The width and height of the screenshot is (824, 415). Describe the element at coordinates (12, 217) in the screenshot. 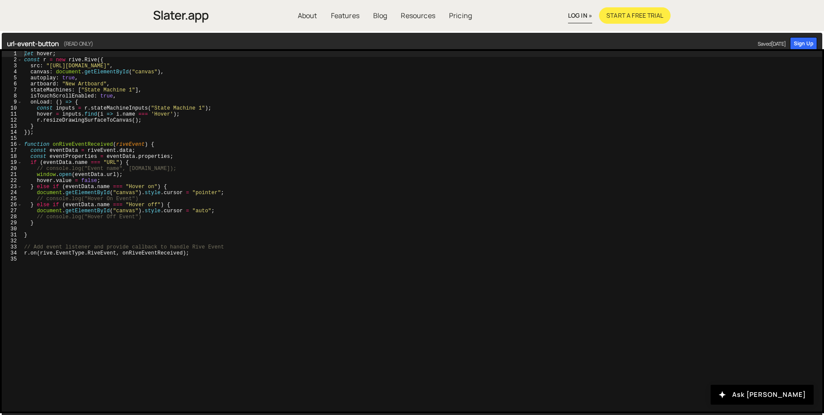

I see `div: 28` at that location.